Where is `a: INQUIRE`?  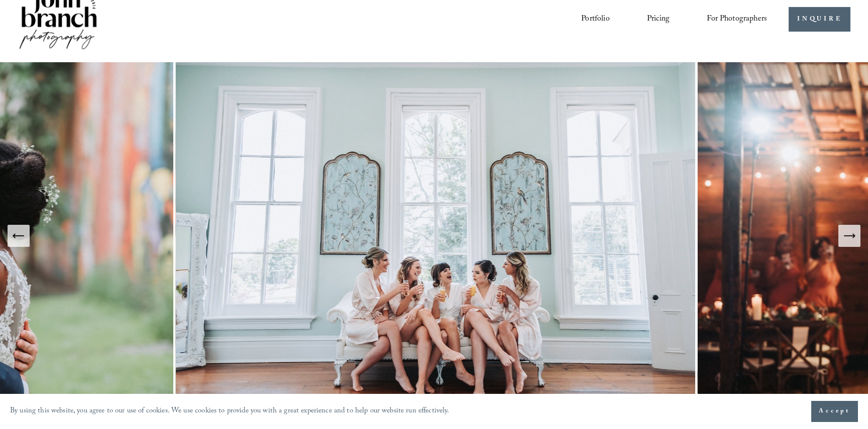 a: INQUIRE is located at coordinates (819, 19).